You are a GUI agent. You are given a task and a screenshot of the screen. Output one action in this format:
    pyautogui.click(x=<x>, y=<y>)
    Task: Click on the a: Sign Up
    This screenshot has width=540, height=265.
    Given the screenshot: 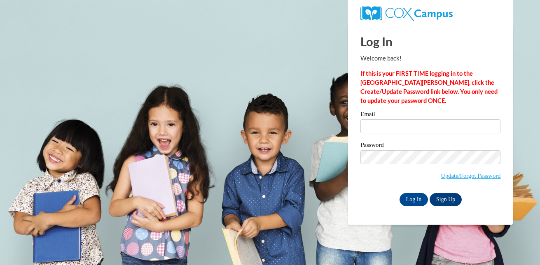 What is the action you would take?
    pyautogui.click(x=446, y=200)
    